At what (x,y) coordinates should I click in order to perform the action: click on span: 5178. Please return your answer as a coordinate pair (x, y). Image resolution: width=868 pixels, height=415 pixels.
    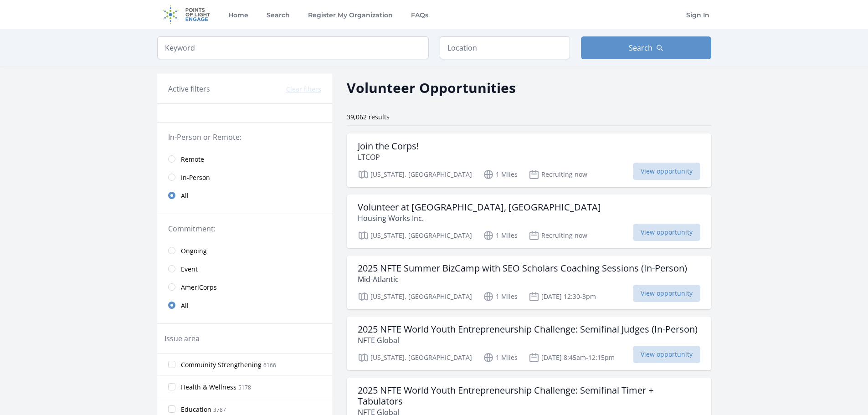
    Looking at the image, I should click on (245, 387).